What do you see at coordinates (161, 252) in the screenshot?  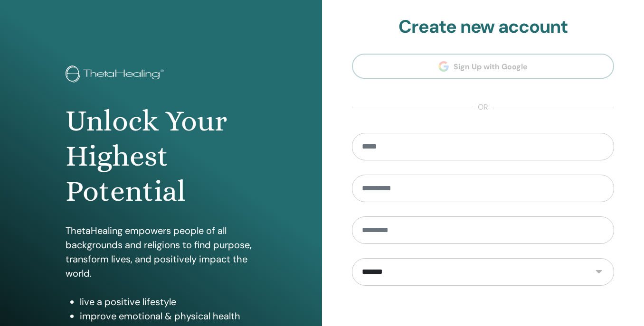 I see `p: ThetaHealing empowers people of all backgrounds and religions to find purpose, transform lives, a...` at bounding box center [161, 252].